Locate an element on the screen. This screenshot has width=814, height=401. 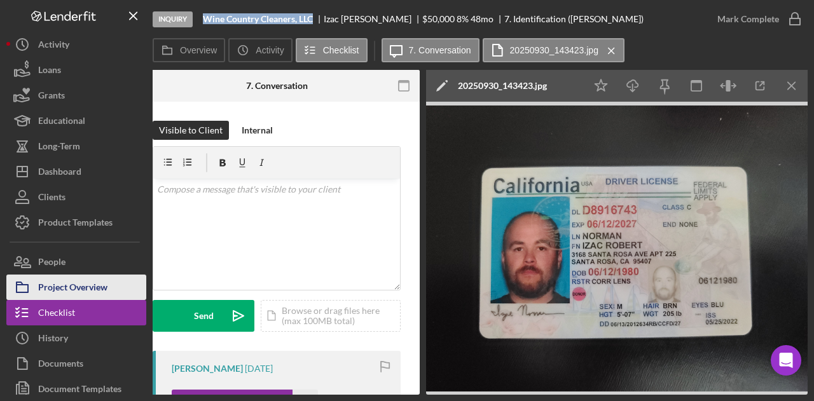
a: Product Templates is located at coordinates (76, 222).